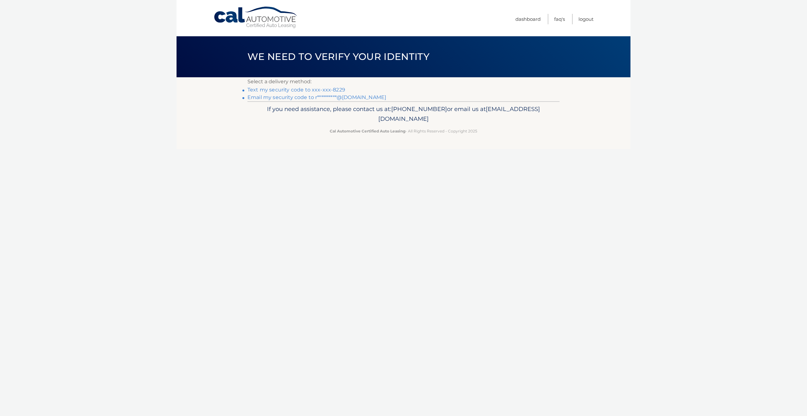 Image resolution: width=807 pixels, height=416 pixels. What do you see at coordinates (560, 19) in the screenshot?
I see `a: FAQ's` at bounding box center [560, 19].